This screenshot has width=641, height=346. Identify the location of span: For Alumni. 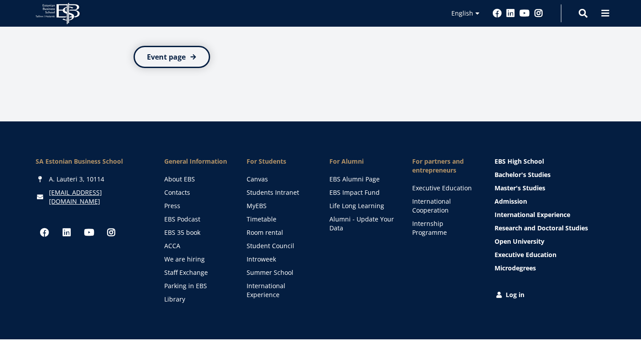
(362, 162).